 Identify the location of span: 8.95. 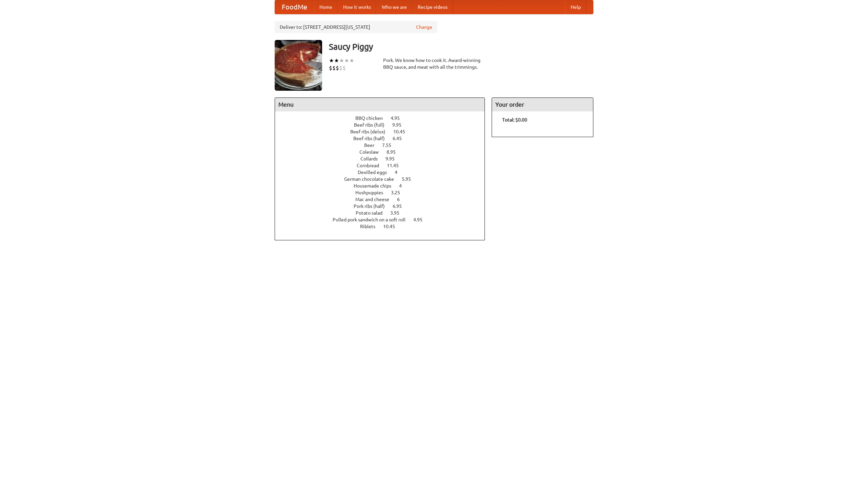
(395, 152).